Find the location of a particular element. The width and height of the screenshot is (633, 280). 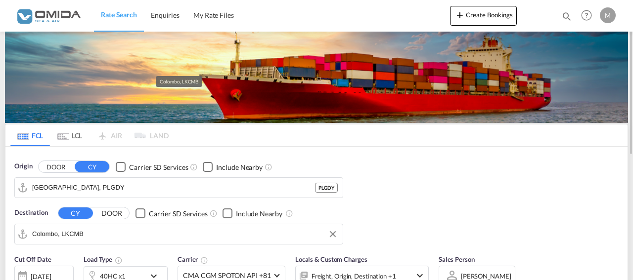

md-input-container: Colombo, LKCMB is located at coordinates (178, 234).